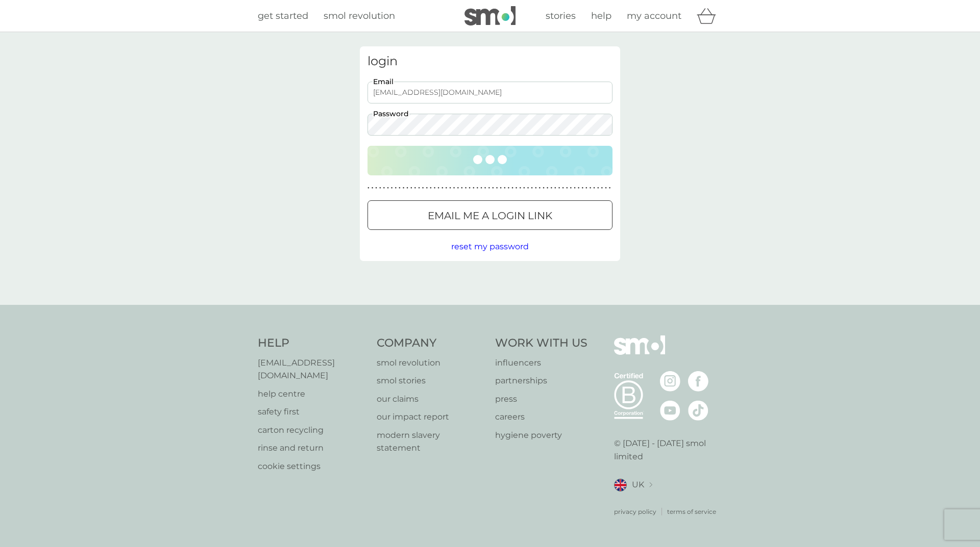  What do you see at coordinates (431, 442) in the screenshot?
I see `a: modern slavery statement` at bounding box center [431, 442].